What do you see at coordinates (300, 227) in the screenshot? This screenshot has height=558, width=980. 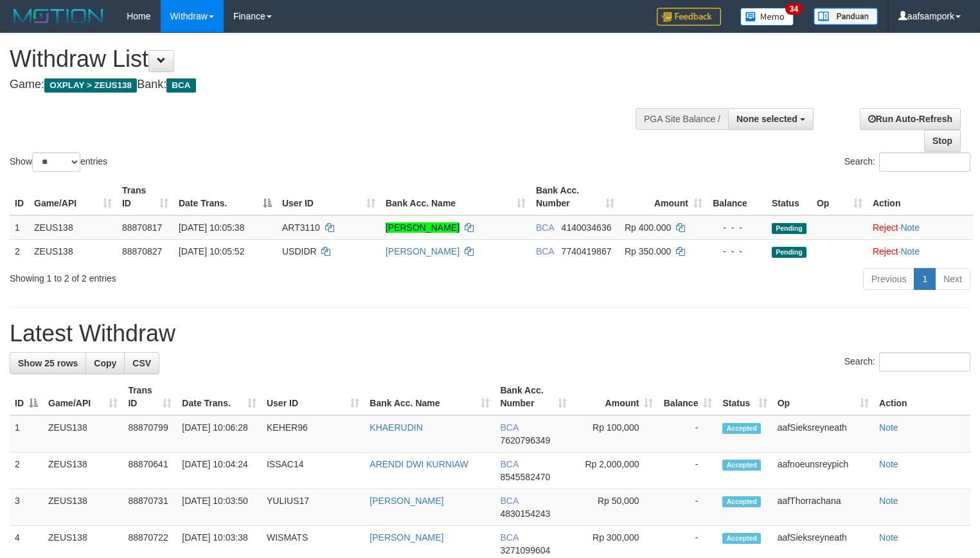 I see `span: ART3110` at bounding box center [300, 227].